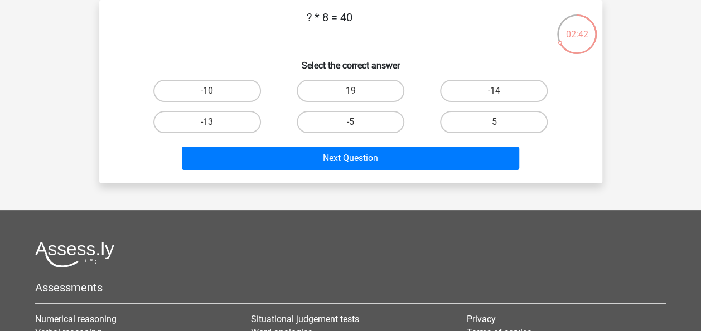  I want to click on a: Numerical reasoning, so click(76, 319).